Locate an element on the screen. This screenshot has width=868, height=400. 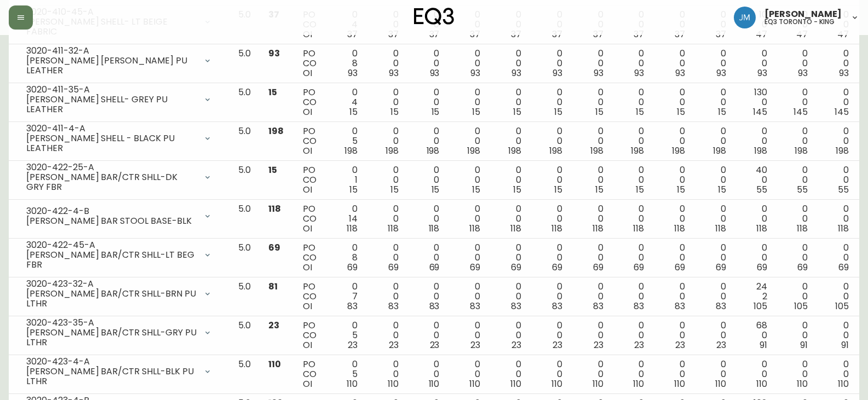
span: 105 is located at coordinates (761, 306).